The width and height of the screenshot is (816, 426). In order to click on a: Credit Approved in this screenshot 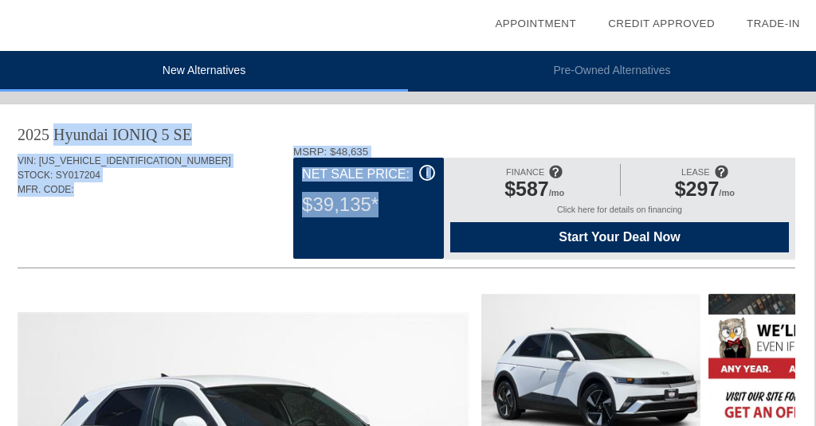, I will do `click(661, 23)`.